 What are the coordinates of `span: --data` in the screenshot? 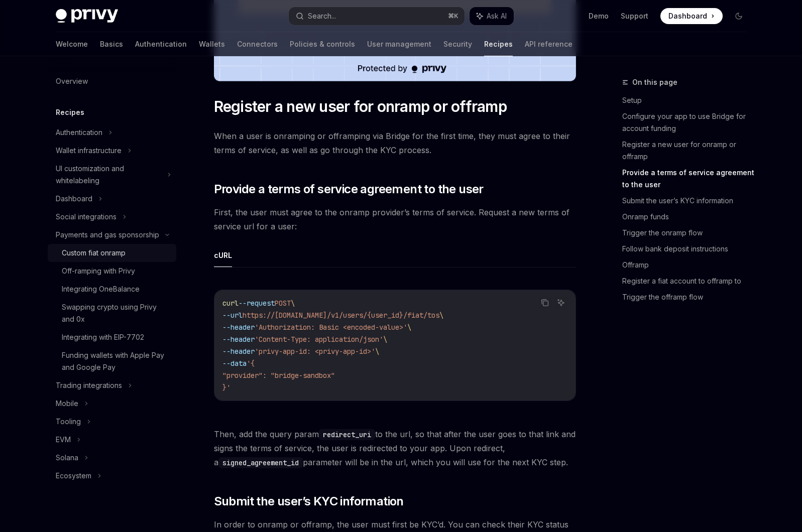 It's located at (235, 363).